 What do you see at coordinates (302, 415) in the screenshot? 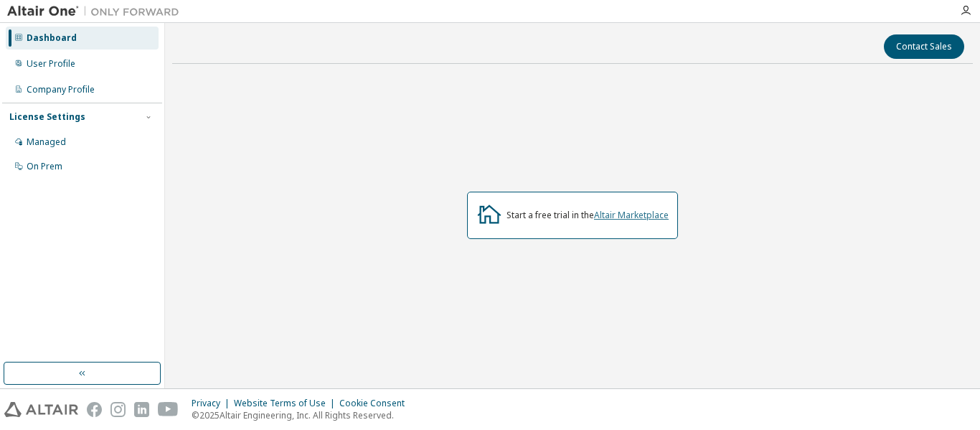
I see `p: © 2025 Altair Engineering, Inc. All Rights Reserved.` at bounding box center [302, 415].